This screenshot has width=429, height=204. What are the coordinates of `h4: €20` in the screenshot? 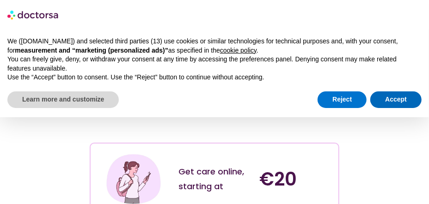 It's located at (295, 179).